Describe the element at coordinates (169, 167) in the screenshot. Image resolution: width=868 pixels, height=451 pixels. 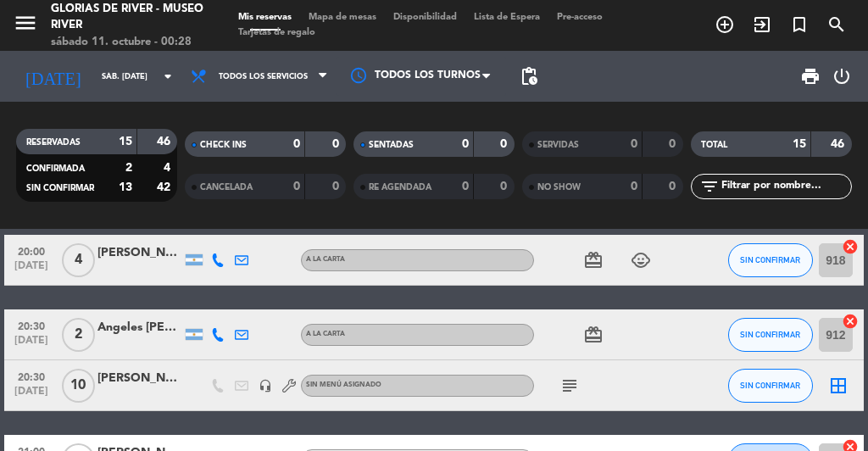
I see `strong: 4` at that location.